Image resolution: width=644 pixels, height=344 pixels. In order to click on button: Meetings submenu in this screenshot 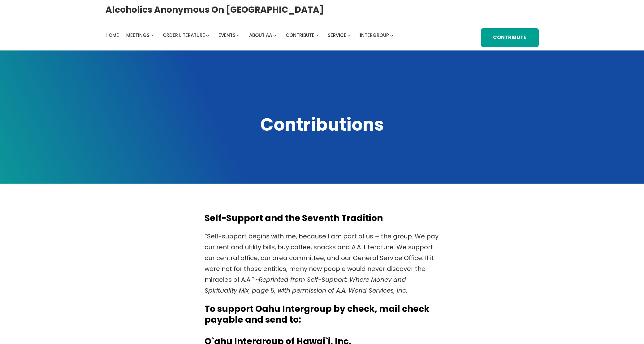, I will do `click(151, 35)`.